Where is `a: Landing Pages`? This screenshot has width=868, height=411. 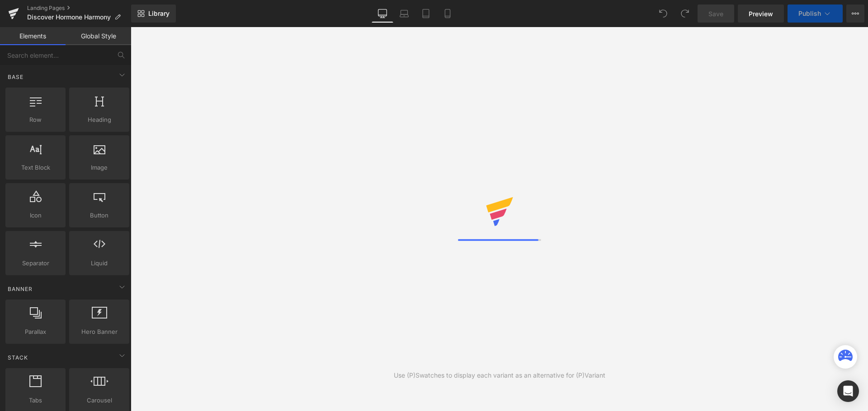
a: Landing Pages is located at coordinates (79, 8).